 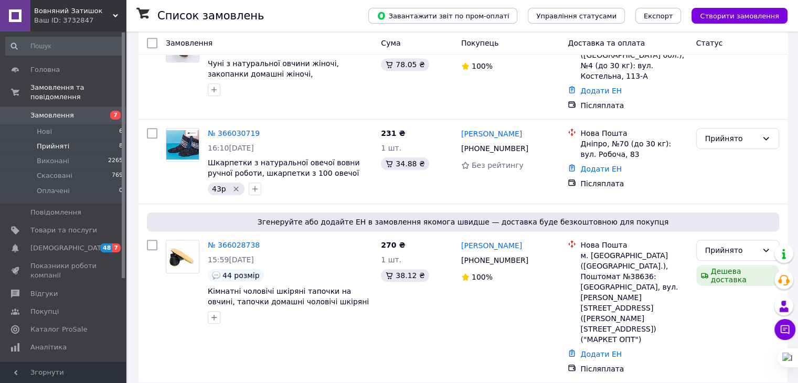 What do you see at coordinates (210, 16) in the screenshot?
I see `h1: Список замовлень` at bounding box center [210, 16].